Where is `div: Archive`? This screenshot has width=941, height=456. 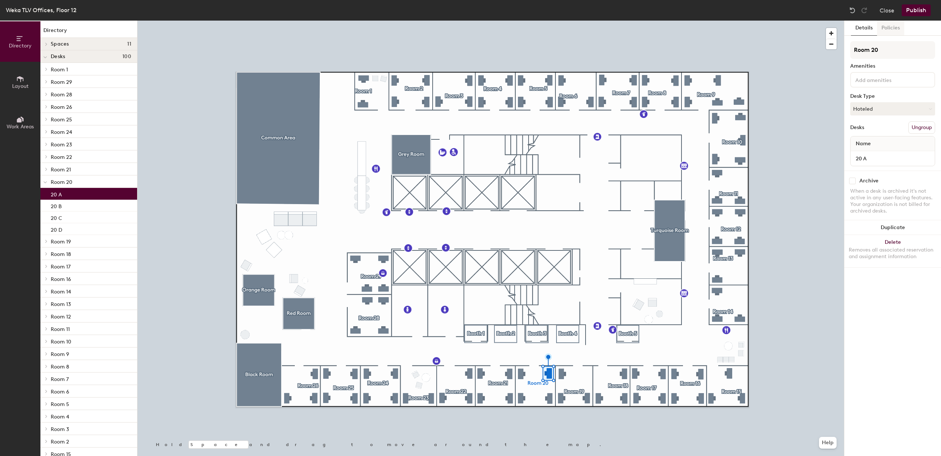
div: Archive is located at coordinates (869, 181).